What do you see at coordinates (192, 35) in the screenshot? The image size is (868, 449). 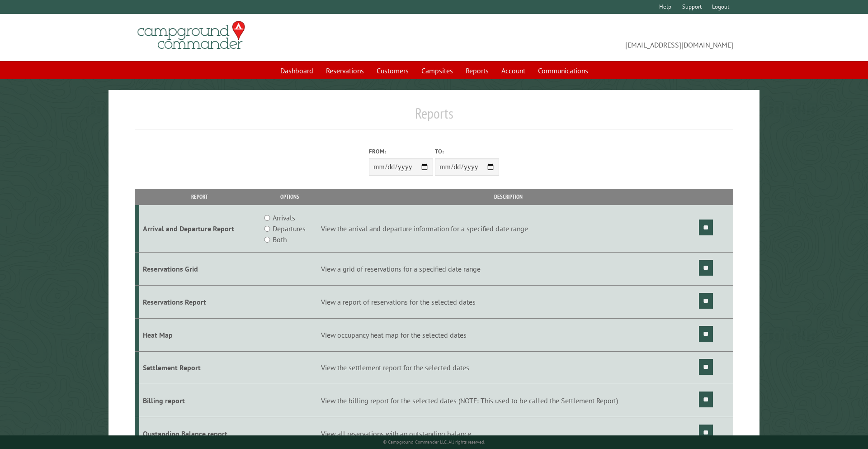 I see `img: Campground Commander` at bounding box center [192, 35].